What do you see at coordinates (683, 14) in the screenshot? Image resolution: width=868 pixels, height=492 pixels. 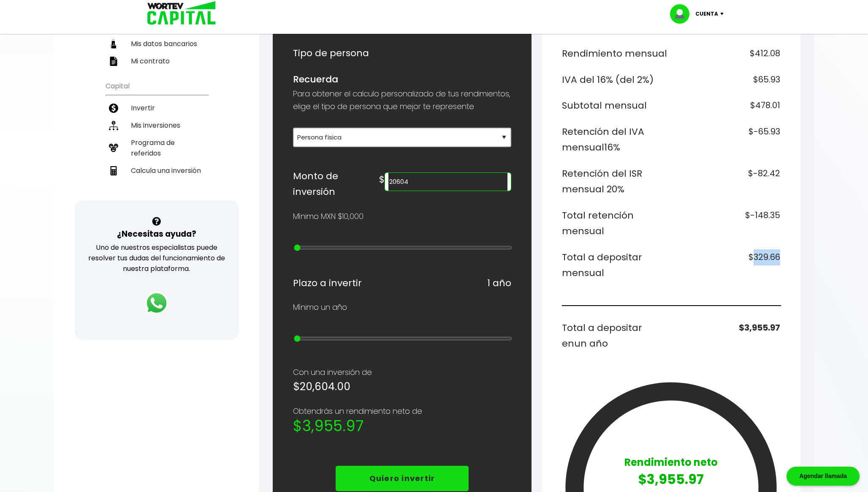 I see `img: profile-image` at bounding box center [683, 14].